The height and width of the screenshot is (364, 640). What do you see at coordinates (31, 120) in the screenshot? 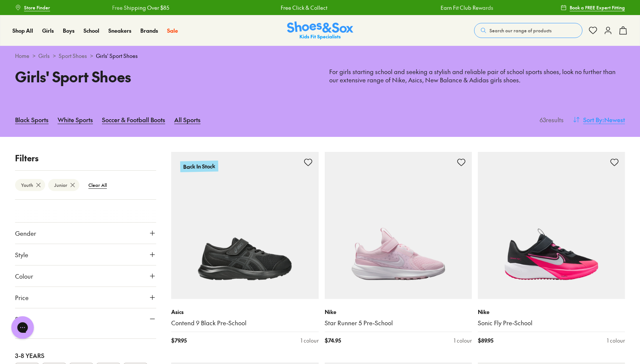
I see `a: Black Sports` at bounding box center [31, 120].